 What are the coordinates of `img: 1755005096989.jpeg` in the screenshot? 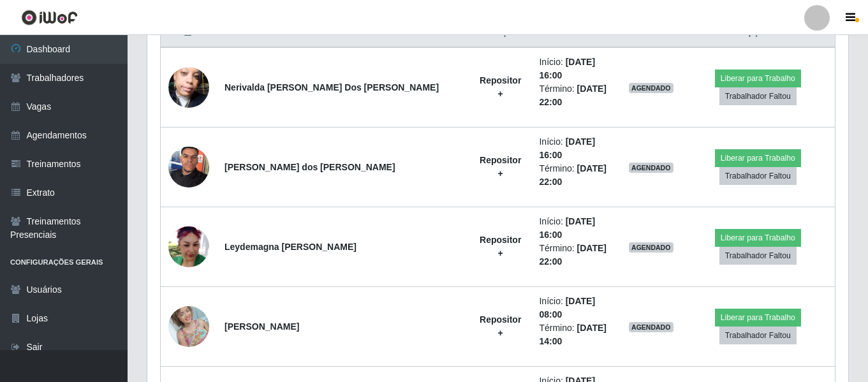 It's located at (189, 166).